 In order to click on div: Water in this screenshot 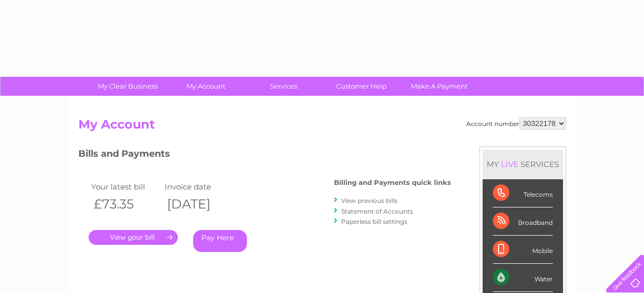, I will do `click(522, 278)`.